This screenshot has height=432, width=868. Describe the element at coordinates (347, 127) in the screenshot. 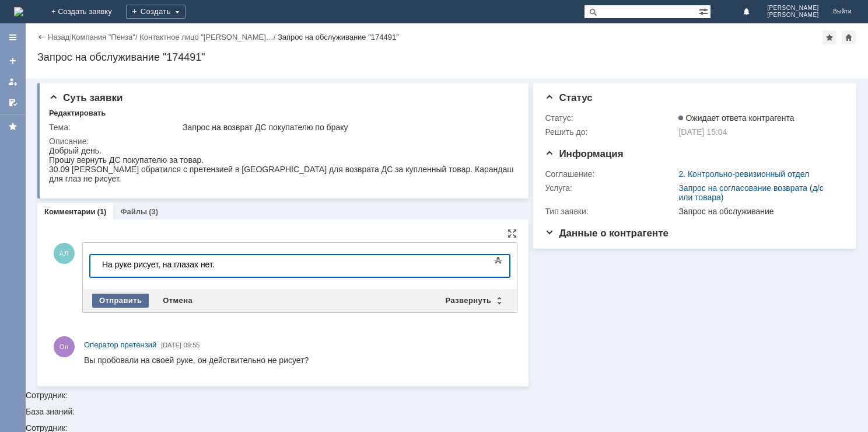

I see `div: Запрос на возврат ДС покупателю по браку` at that location.